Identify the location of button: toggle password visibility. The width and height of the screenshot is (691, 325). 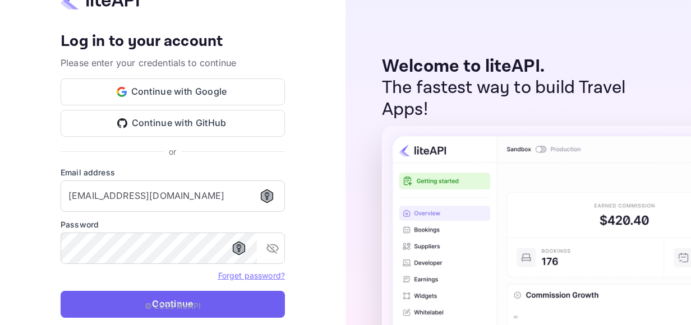
(272, 248).